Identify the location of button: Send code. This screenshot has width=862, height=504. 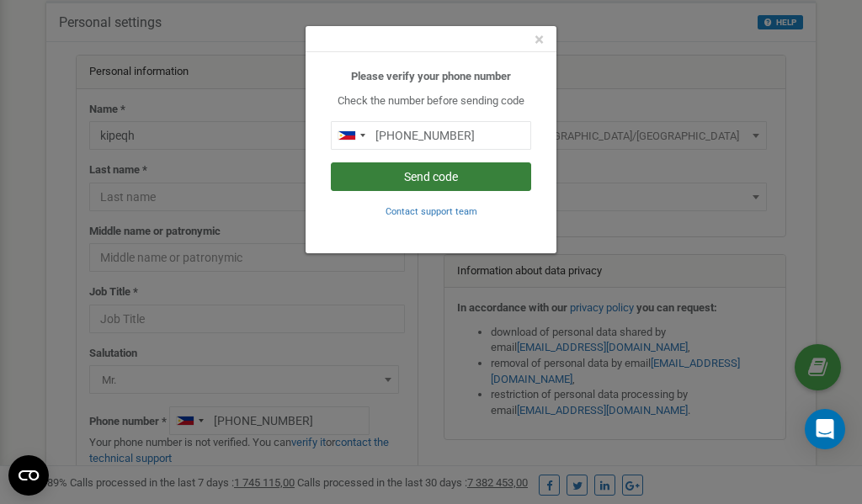
(431, 177).